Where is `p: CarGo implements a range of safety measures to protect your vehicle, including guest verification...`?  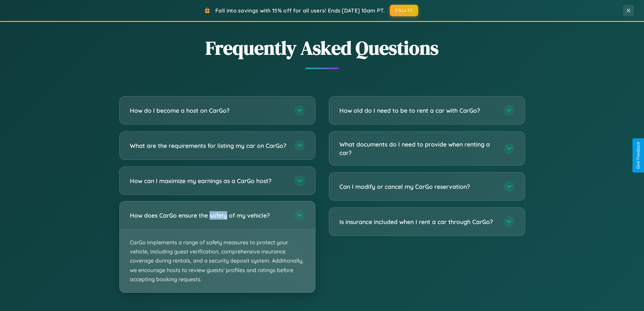
p: CarGo implements a range of safety measures to protect your vehicle, including guest verification... is located at coordinates (218, 261).